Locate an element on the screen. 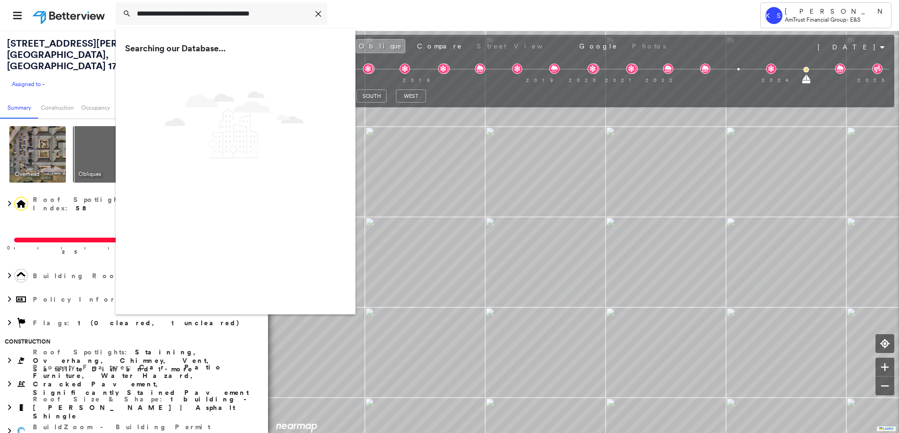  span: Flags : is located at coordinates (137, 323).